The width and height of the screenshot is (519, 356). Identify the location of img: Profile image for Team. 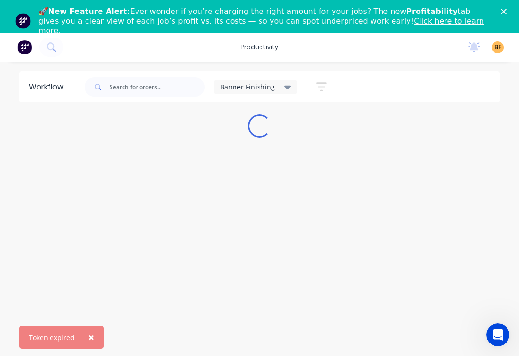
(23, 21).